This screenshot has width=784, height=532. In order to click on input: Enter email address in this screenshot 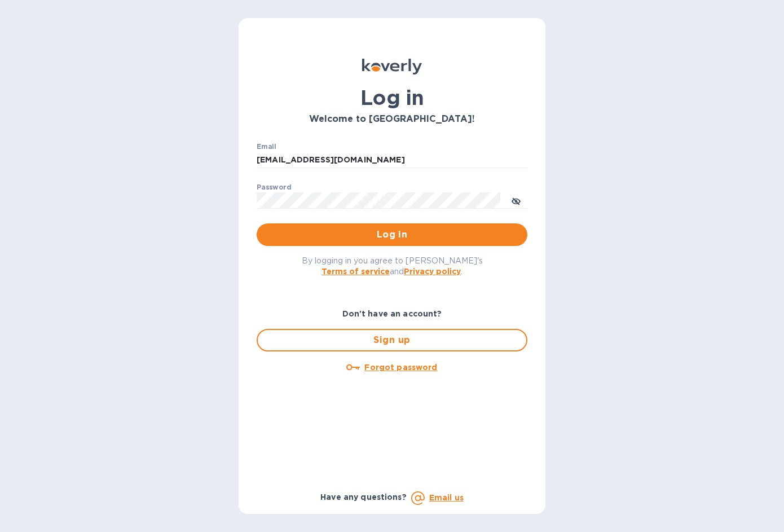, I will do `click(392, 160)`.